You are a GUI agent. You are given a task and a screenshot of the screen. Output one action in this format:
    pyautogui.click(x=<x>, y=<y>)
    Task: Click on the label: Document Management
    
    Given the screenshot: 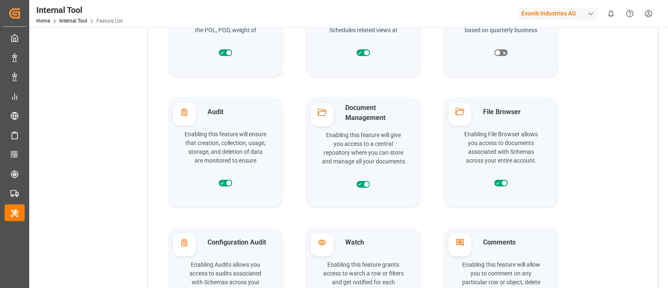 What is the action you would take?
    pyautogui.click(x=376, y=113)
    